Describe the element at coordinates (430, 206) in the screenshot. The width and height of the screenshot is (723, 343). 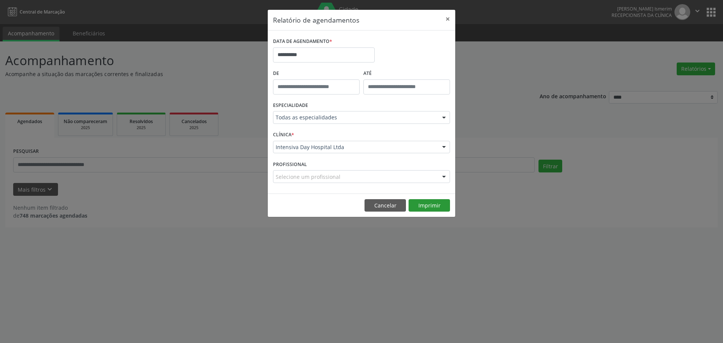
I see `button: Imprimir` at that location.